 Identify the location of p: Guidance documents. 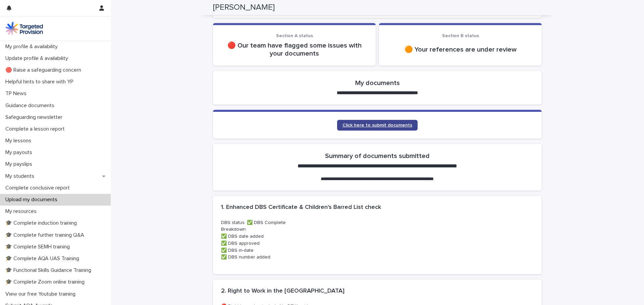
(31, 105).